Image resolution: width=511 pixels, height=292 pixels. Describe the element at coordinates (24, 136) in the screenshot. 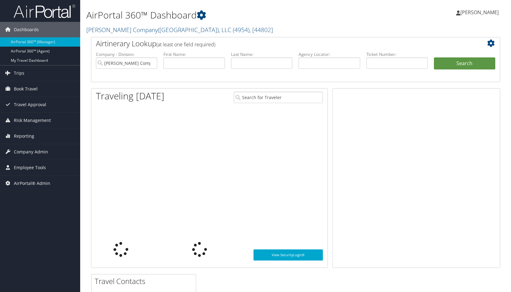

I see `span: Reporting` at that location.